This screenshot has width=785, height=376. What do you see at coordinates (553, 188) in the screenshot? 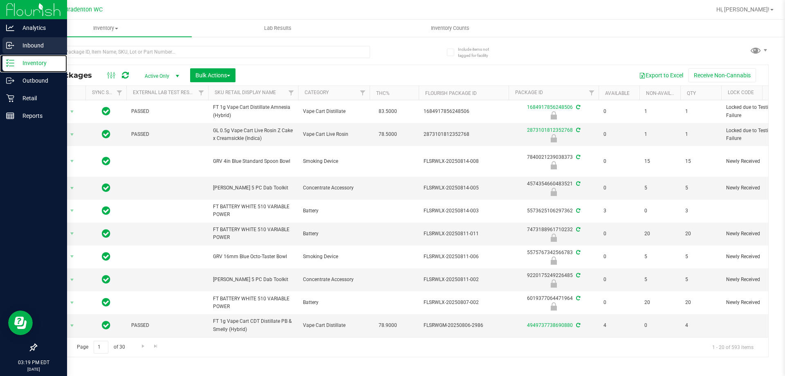
I see `div: 4574354660483521` at bounding box center [553, 188].